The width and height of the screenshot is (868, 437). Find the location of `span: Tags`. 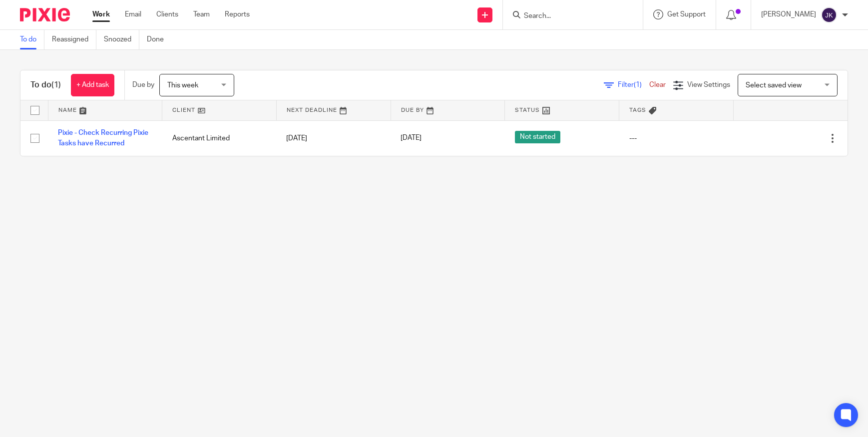

span: Tags is located at coordinates (637, 110).